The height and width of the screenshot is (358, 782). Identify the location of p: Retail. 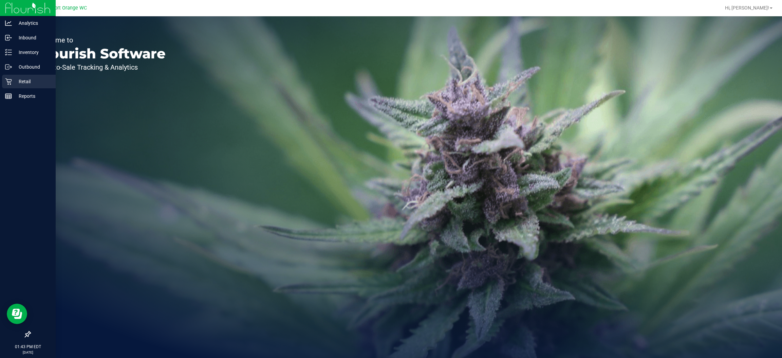
(32, 81).